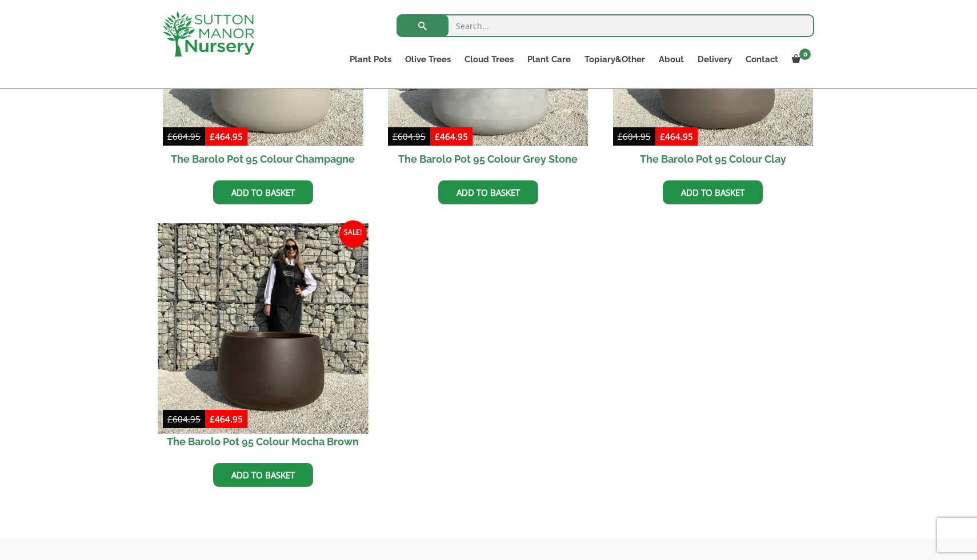  What do you see at coordinates (762, 60) in the screenshot?
I see `a: Contact` at bounding box center [762, 60].